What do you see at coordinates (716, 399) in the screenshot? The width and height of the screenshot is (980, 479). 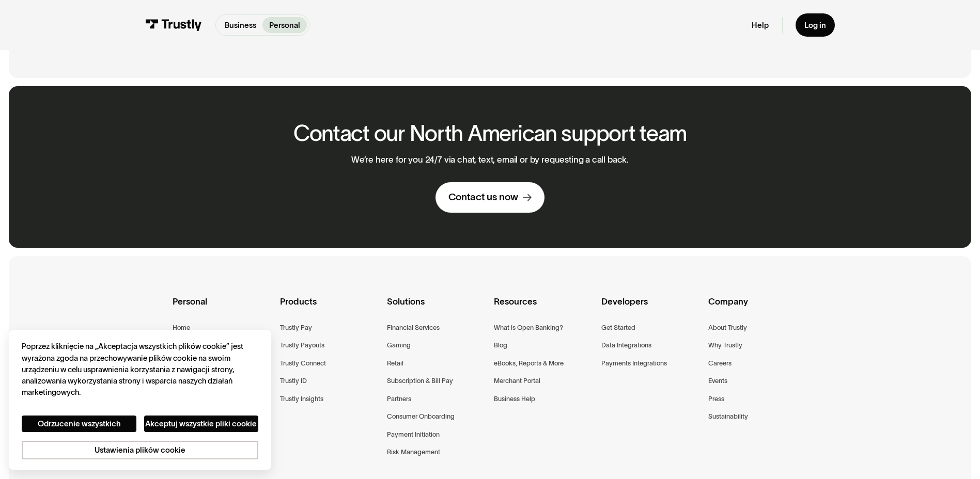 I see `div: Press` at bounding box center [716, 399].